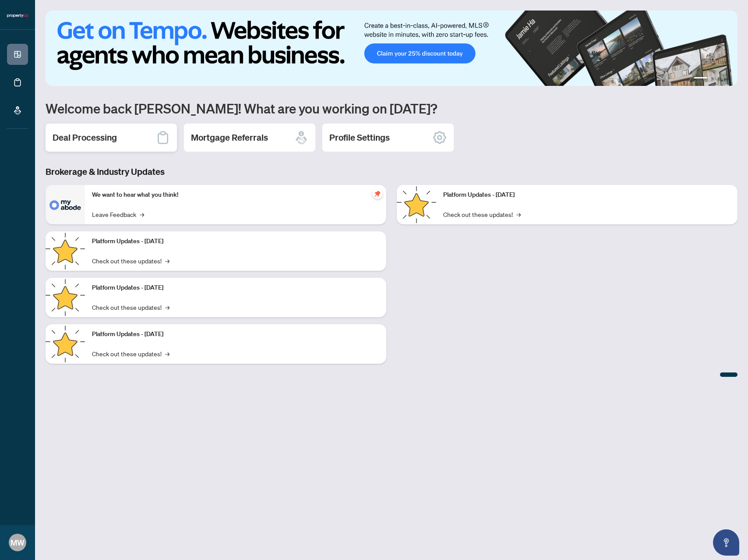  What do you see at coordinates (65, 205) in the screenshot?
I see `img: We want to hear what you think!` at bounding box center [65, 205].